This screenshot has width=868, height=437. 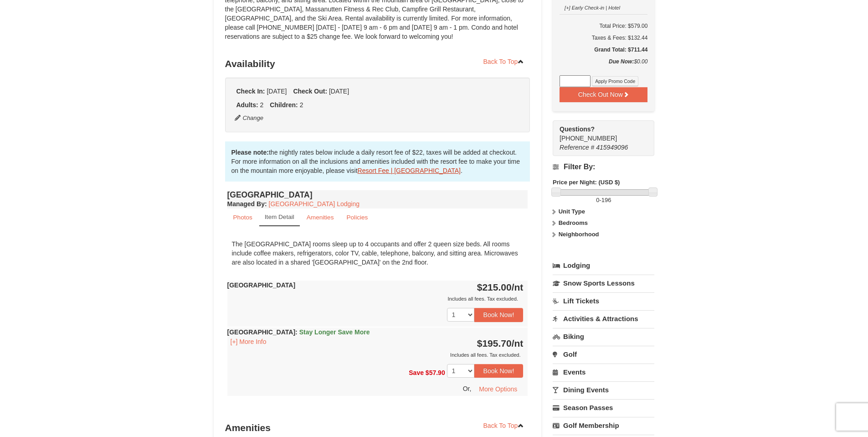 What do you see at coordinates (592, 6) in the screenshot?
I see `button: [+] Early Check-in | Hotel` at bounding box center [592, 6].